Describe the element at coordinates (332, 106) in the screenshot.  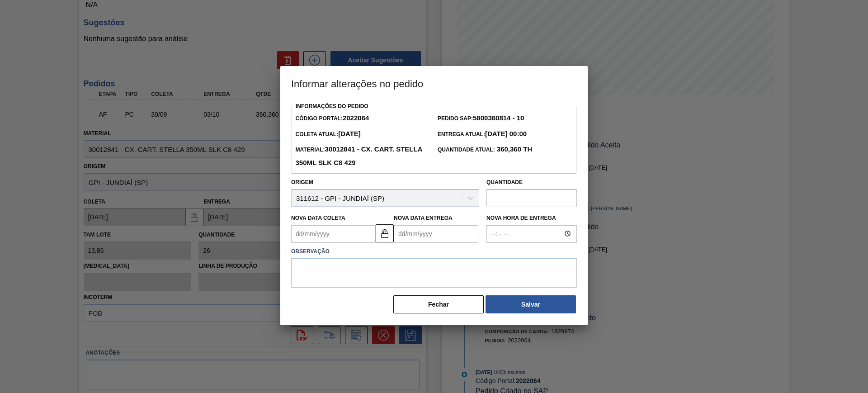
I see `label: Informações do Pedido` at that location.